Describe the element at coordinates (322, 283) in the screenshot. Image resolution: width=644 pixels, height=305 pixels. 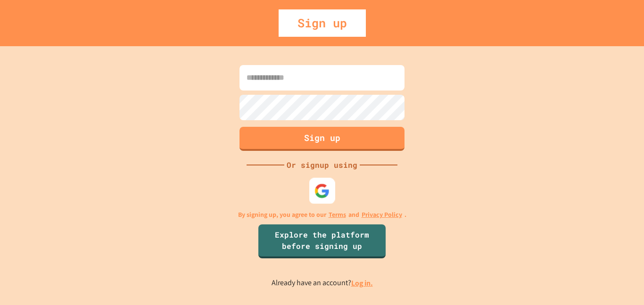
I see `p: Already have an account?` at that location.